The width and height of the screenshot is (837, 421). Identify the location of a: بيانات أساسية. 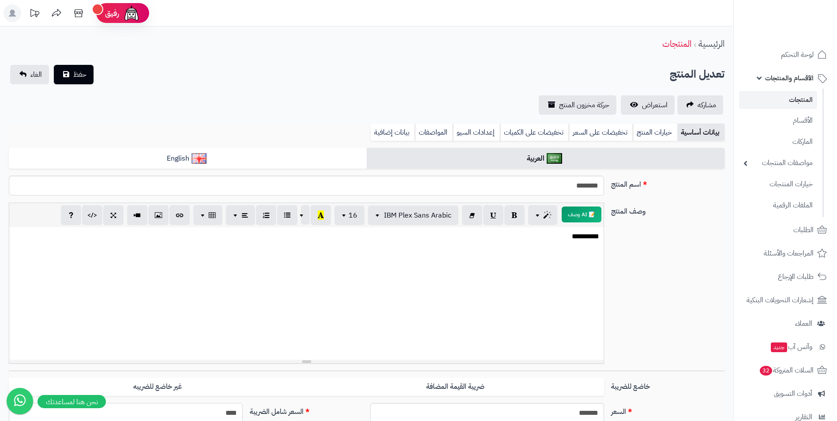
(701, 132).